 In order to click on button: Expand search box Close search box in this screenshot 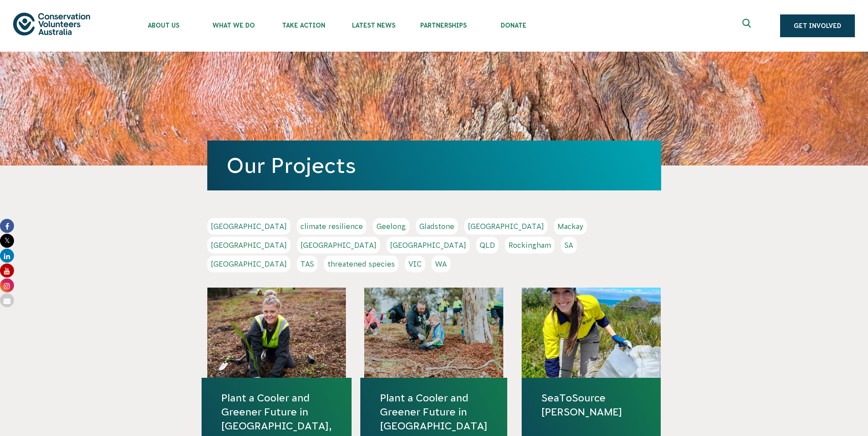, I will do `click(748, 26)`.